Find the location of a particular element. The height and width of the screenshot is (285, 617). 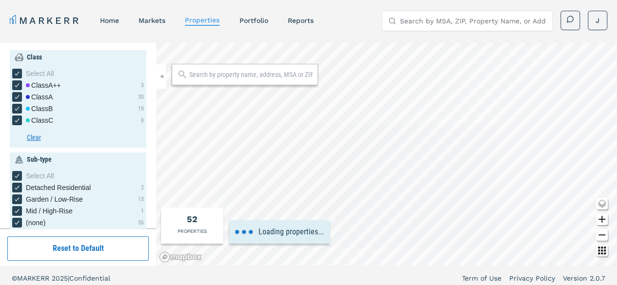

span: Detached Residential is located at coordinates (58, 188).